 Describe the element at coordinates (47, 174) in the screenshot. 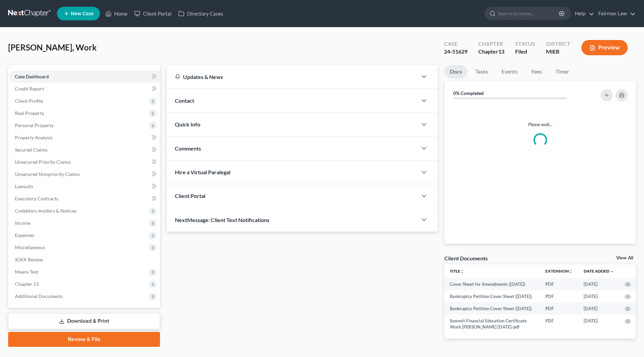

I see `span: Unsecured Nonpriority Claims` at that location.